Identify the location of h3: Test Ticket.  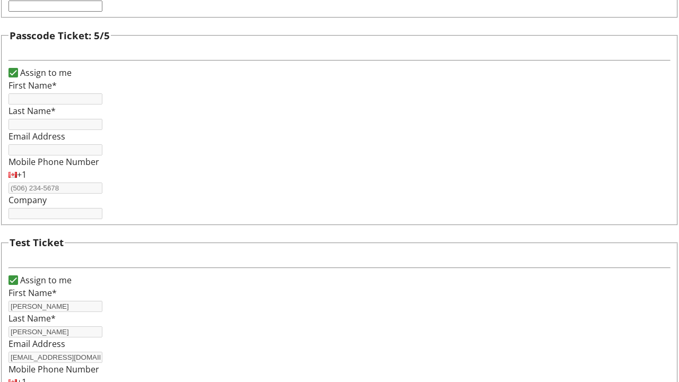
(37, 242).